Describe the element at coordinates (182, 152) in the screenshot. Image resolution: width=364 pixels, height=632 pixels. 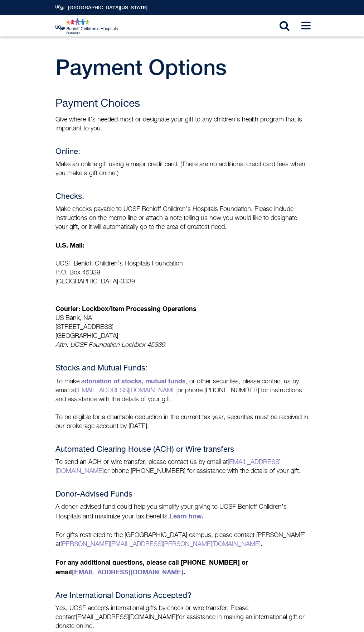
I see `h4: Online:` at that location.